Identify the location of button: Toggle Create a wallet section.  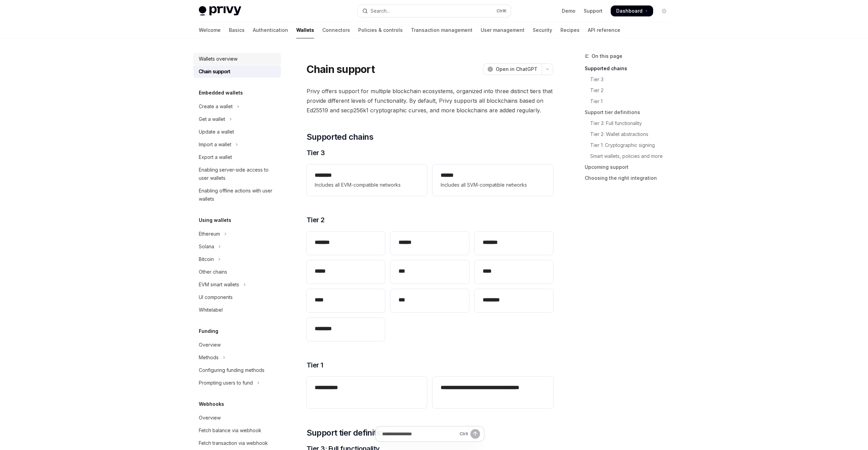
(237, 107).